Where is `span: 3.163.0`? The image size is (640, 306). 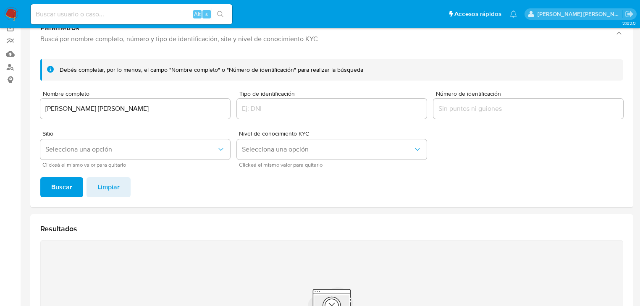
span: 3.163.0 is located at coordinates (629, 23).